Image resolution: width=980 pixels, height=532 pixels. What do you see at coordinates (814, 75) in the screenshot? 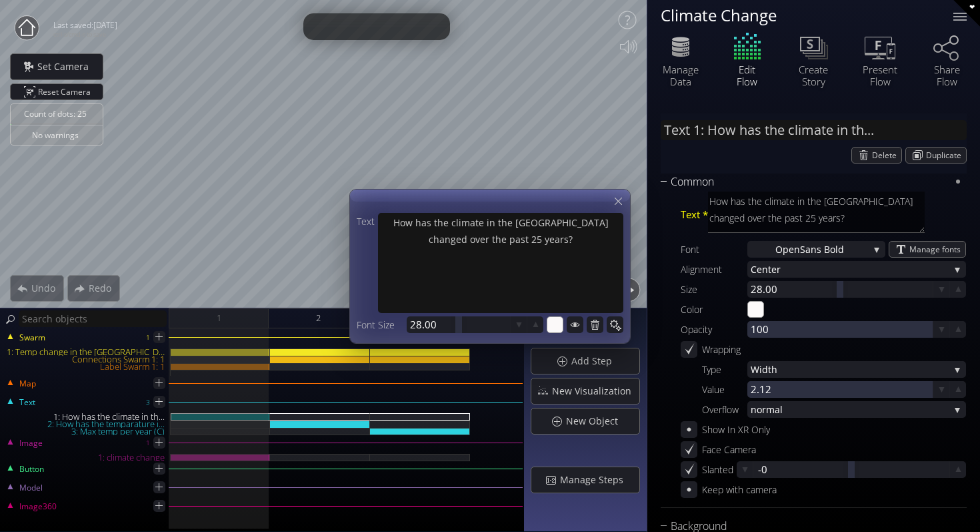
I see `div: Create Story` at bounding box center [814, 75].